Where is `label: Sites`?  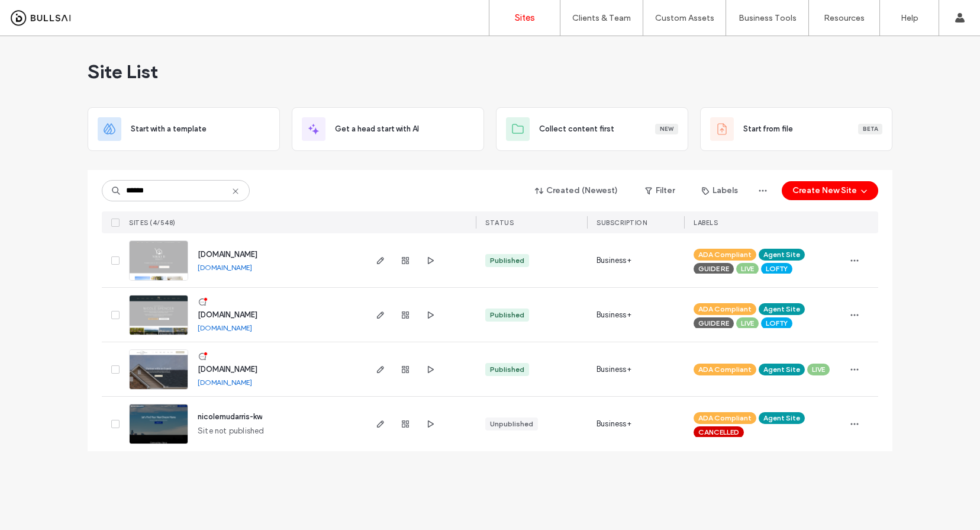 label: Sites is located at coordinates (525, 18).